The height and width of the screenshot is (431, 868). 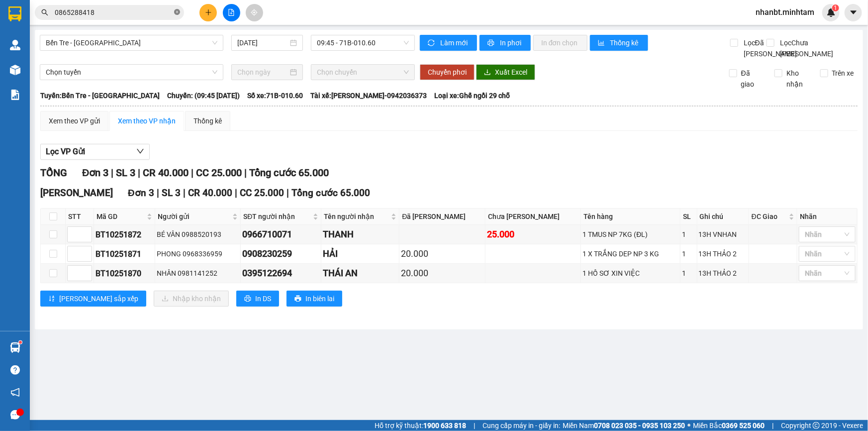 I want to click on div: Xem theo VP gửi, so click(x=74, y=121).